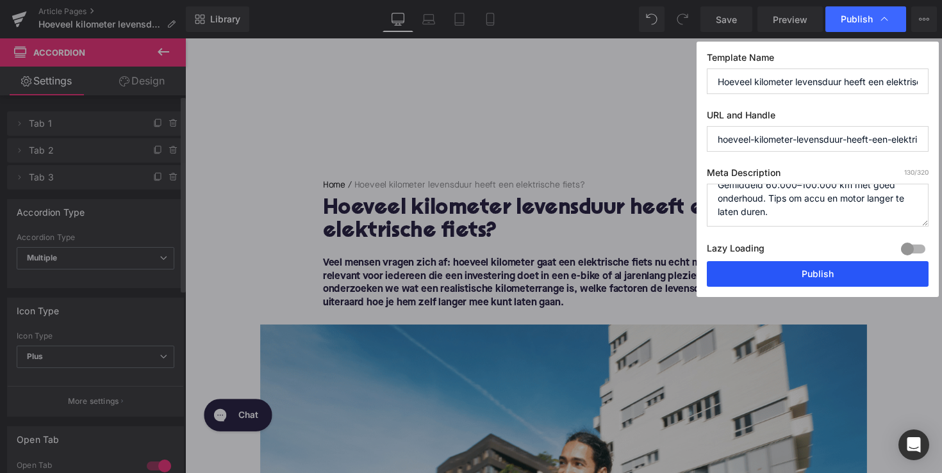 The image size is (942, 473). Describe the element at coordinates (914, 445) in the screenshot. I see `div: Open Intercom Messenger` at that location.